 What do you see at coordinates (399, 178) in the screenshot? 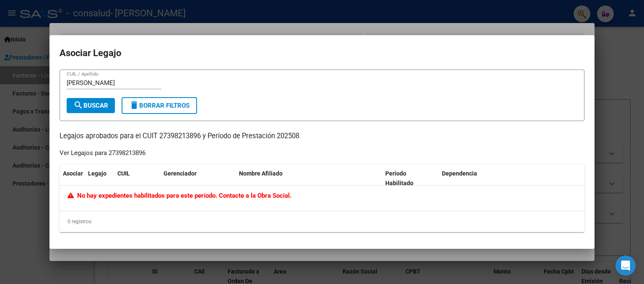
I see `span: Periodo Habilitado` at bounding box center [399, 178].